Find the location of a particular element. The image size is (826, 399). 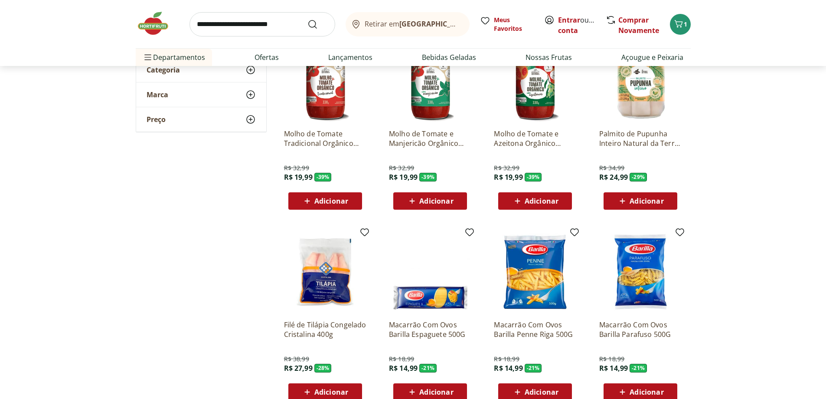

img: Filé de Tilápia Congelado Cristalina 400g is located at coordinates (325, 272).